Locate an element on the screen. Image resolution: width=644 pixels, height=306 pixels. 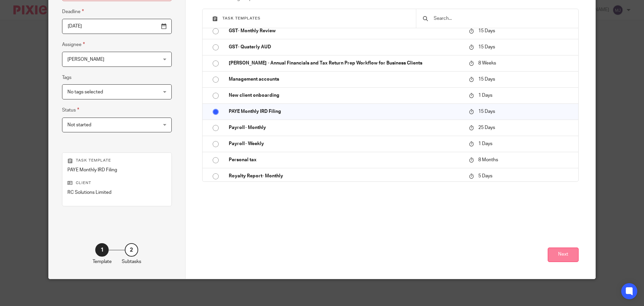
button: Next is located at coordinates (563, 254).